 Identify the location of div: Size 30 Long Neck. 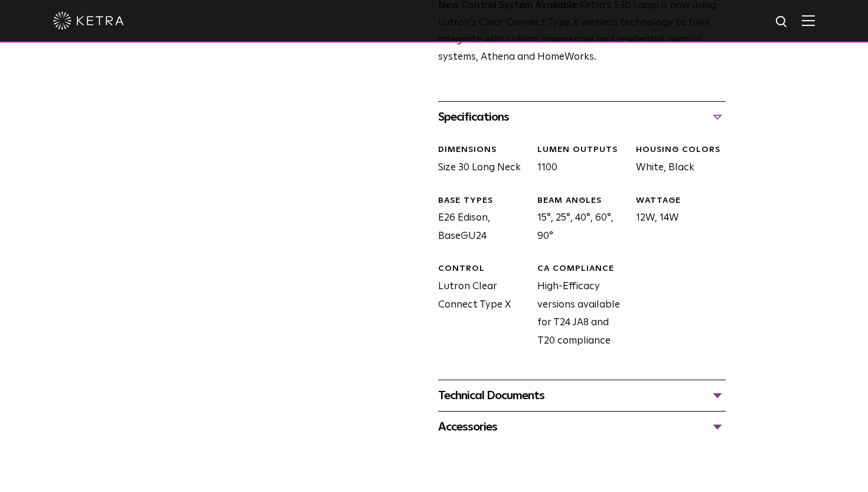
(478, 160).